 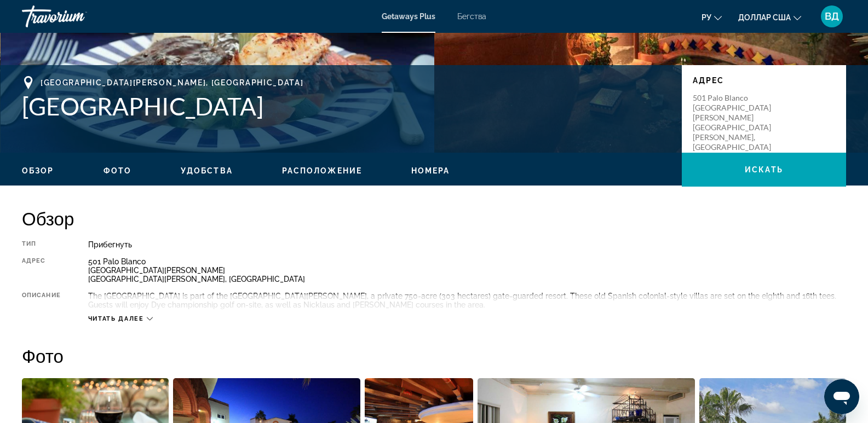 What do you see at coordinates (322, 171) in the screenshot?
I see `span: Расположение` at bounding box center [322, 171].